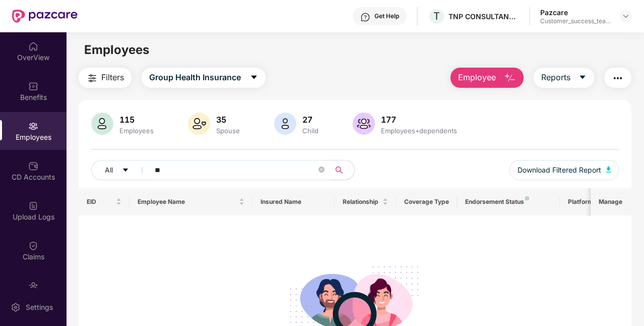 The image size is (644, 326). Describe the element at coordinates (419, 131) in the screenshot. I see `div: Employees+dependents` at that location.